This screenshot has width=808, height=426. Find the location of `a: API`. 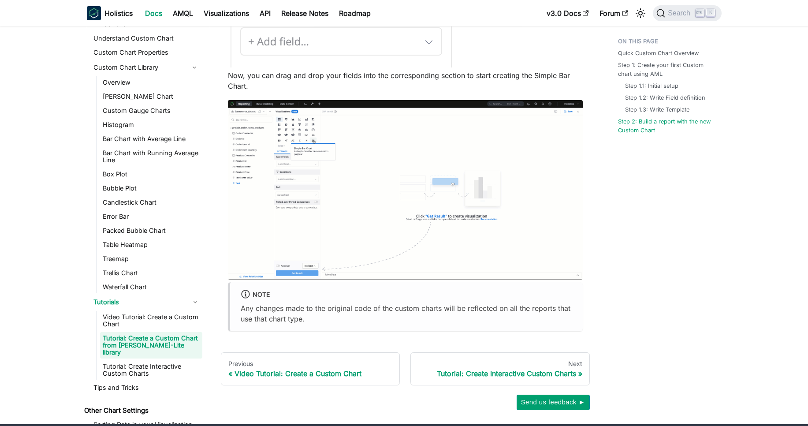

a: API is located at coordinates (265, 13).